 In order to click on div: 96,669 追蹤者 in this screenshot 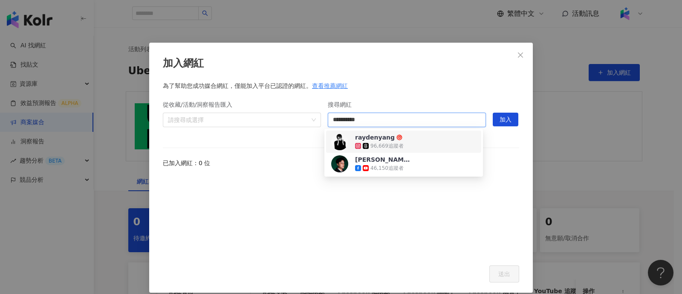, I will do `click(387, 146)`.